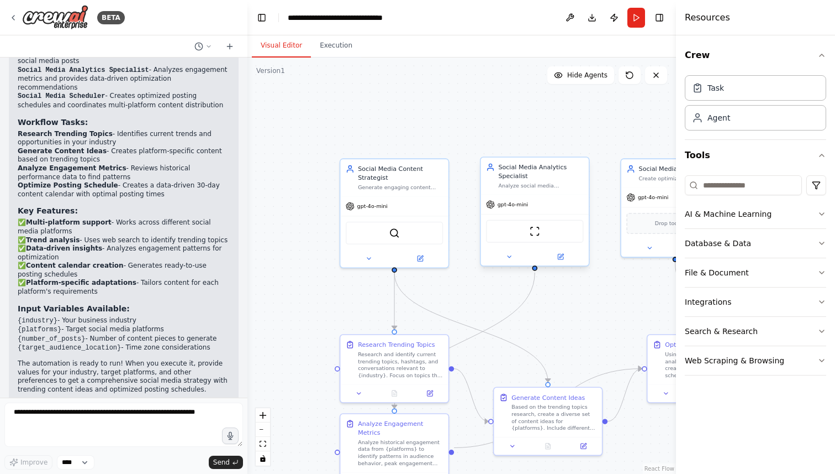  I want to click on span: Hide Agents, so click(587, 75).